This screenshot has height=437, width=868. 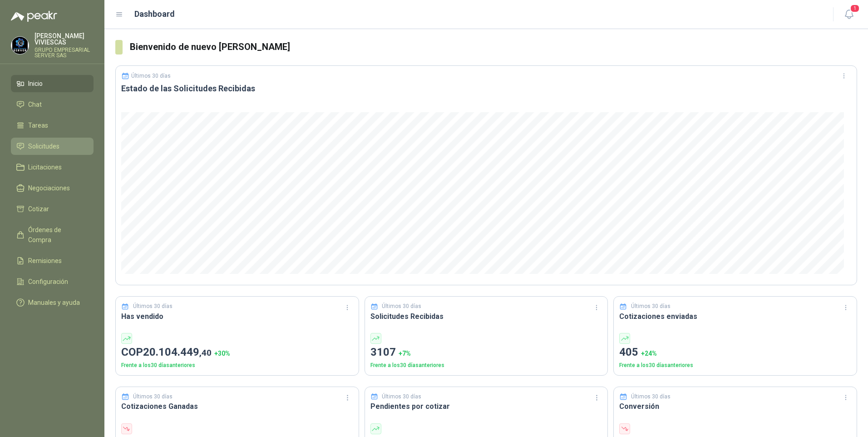 What do you see at coordinates (735, 406) in the screenshot?
I see `h3: Conversión` at bounding box center [735, 406].